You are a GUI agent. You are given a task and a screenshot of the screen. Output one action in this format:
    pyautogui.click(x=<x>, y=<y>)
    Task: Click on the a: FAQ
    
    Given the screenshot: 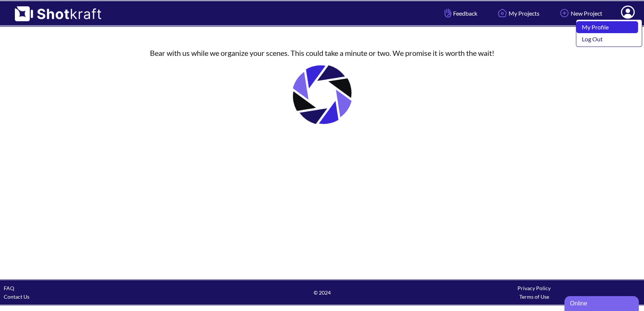 What is the action you would take?
    pyautogui.click(x=9, y=288)
    